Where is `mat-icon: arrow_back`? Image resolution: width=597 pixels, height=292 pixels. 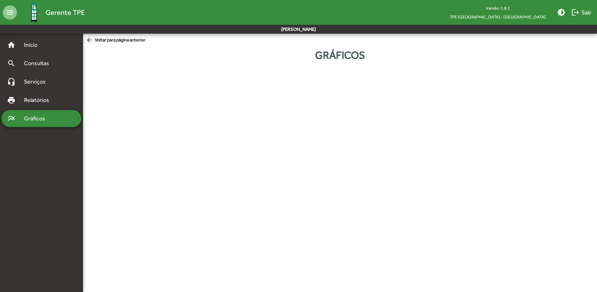
mat-icon: arrow_back is located at coordinates (90, 40).